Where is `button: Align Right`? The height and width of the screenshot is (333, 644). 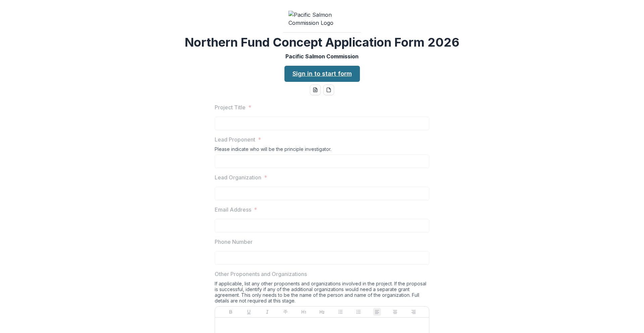 button: Align Right is located at coordinates (414, 312).